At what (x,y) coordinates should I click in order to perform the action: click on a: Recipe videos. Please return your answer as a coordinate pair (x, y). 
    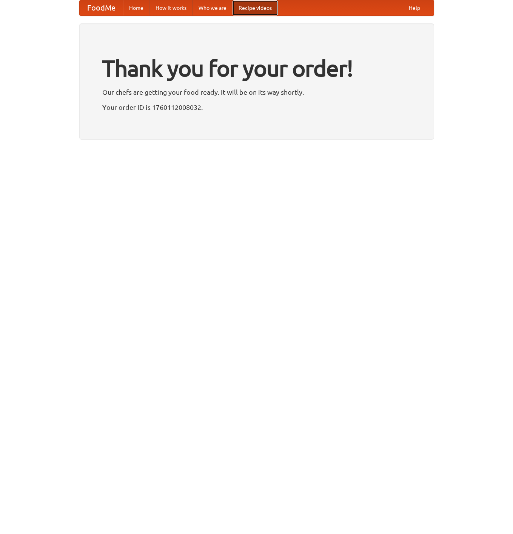
    Looking at the image, I should click on (255, 8).